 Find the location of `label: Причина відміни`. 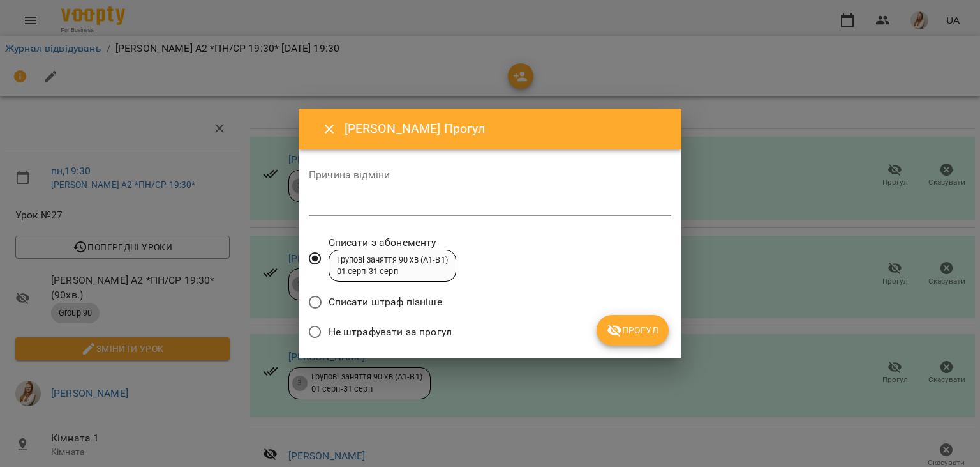

label: Причина відміни is located at coordinates (490, 175).